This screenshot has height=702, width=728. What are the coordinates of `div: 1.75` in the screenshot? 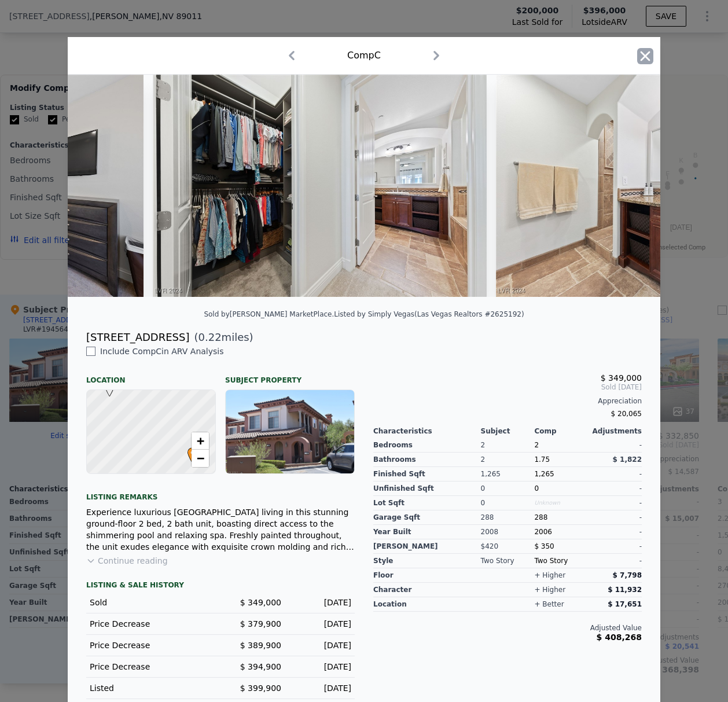 It's located at (560, 460).